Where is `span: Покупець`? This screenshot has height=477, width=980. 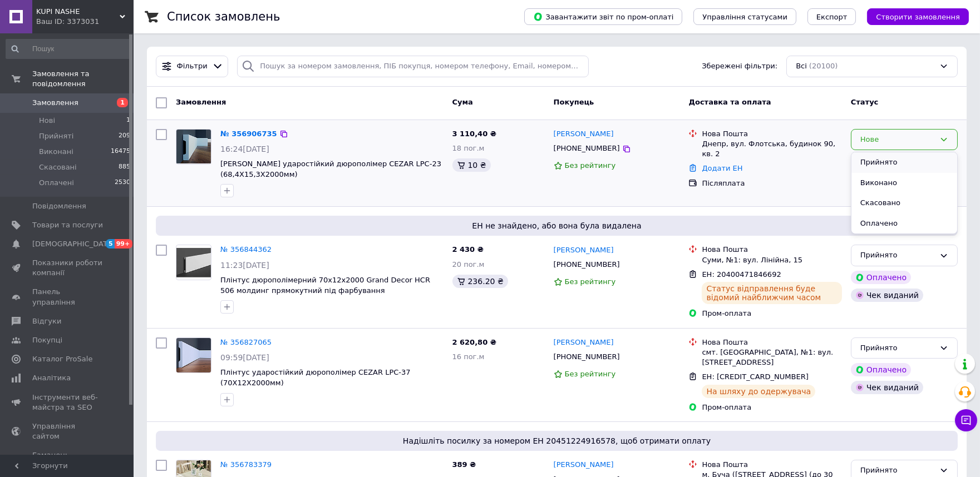
span: Покупець is located at coordinates (574, 102).